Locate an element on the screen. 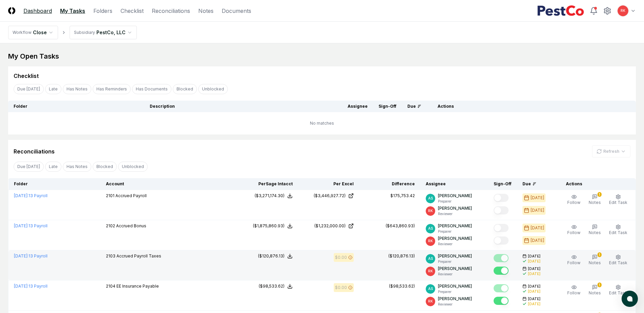 This screenshot has height=313, width=644. a: Folders is located at coordinates (103, 11).